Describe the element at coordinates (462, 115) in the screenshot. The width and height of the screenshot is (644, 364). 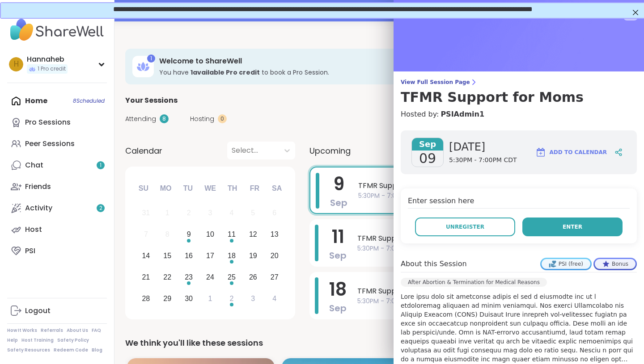
I see `a: PSIAdmin1` at that location.